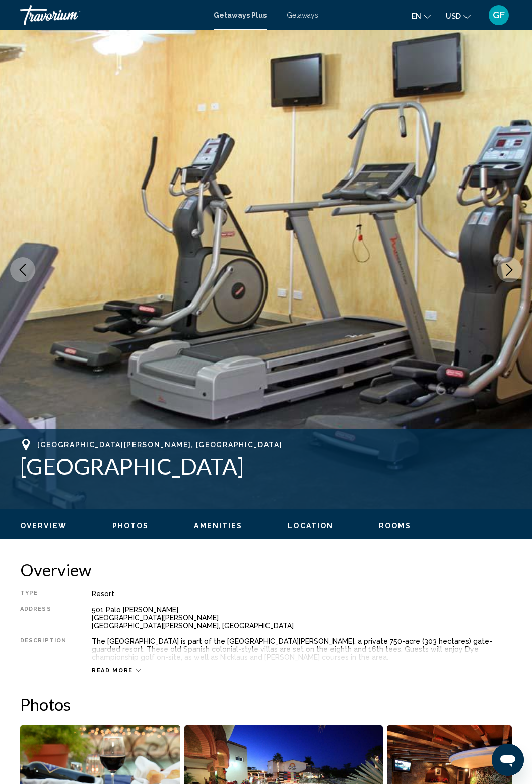 Image resolution: width=532 pixels, height=784 pixels. Describe the element at coordinates (43, 650) in the screenshot. I see `div: Description` at that location.